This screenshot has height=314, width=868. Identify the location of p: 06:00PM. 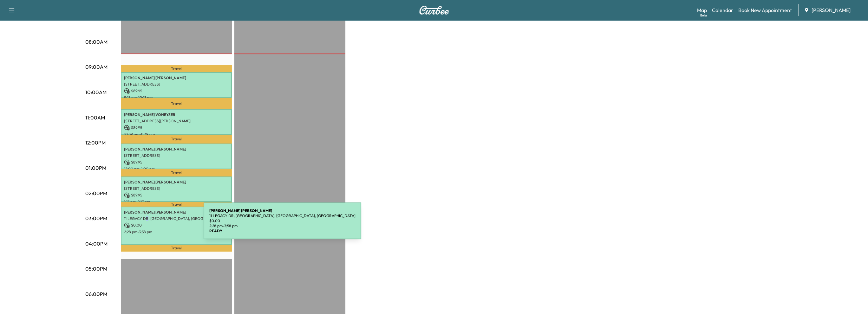
(96, 294).